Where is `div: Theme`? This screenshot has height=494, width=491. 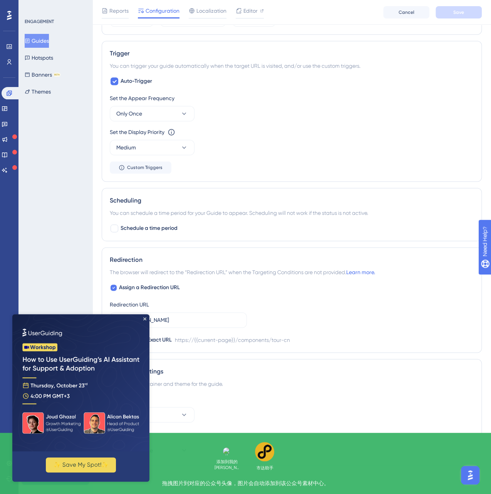 div: Theme is located at coordinates (292, 435).